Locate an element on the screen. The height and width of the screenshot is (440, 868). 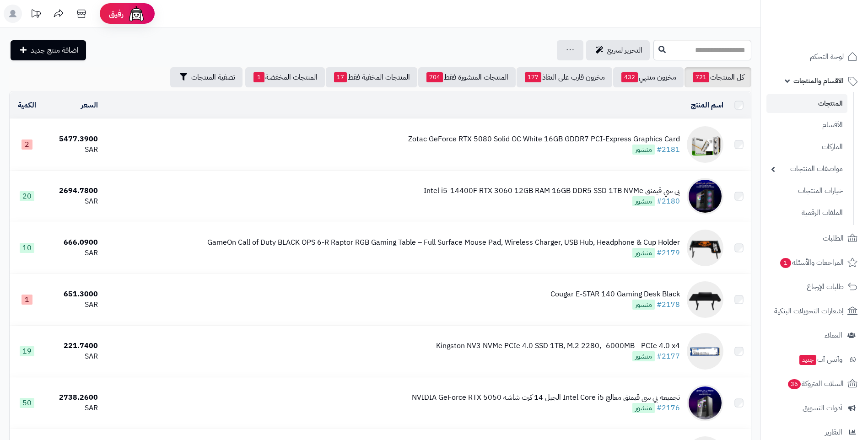
span: 50 is located at coordinates (27, 403).